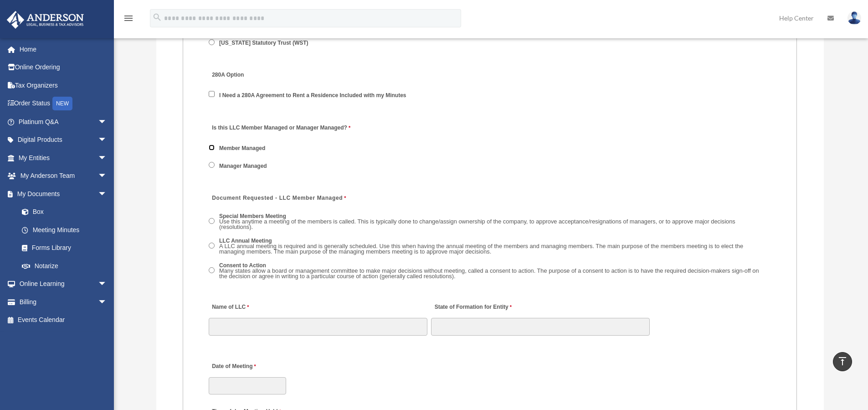  Describe the element at coordinates (489, 274) in the screenshot. I see `span: Many states allow a board or management committee to make major decisions without meeting, called...` at that location.